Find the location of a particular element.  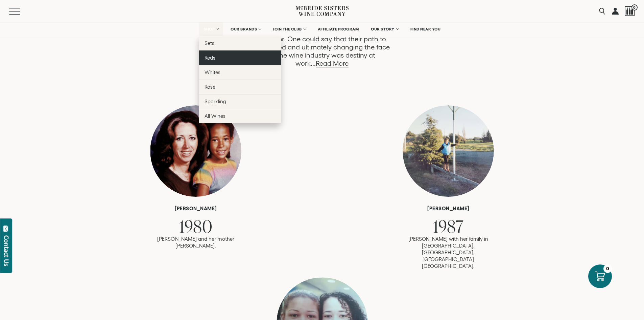

a: JOIN THE CLUB is located at coordinates (289, 29).